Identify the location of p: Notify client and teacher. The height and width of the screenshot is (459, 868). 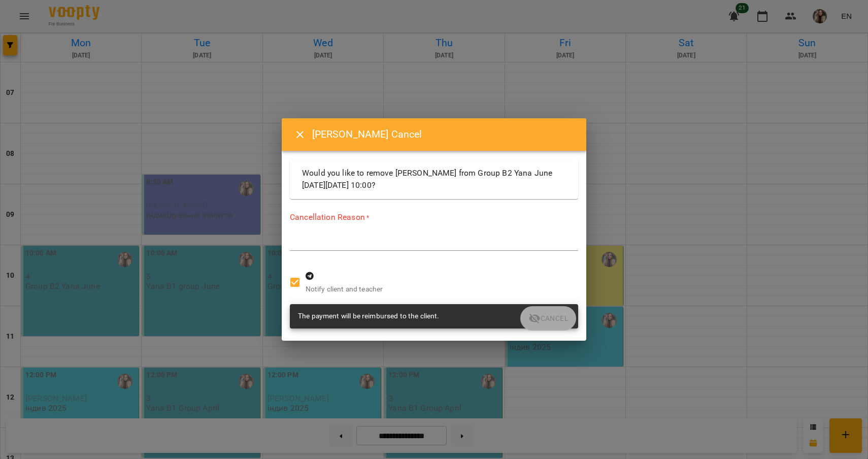
(345, 289).